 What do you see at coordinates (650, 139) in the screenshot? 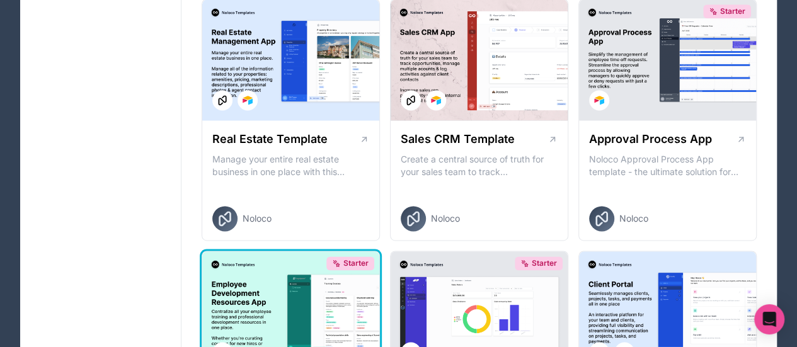
I see `h1: Approval Process App` at bounding box center [650, 139].